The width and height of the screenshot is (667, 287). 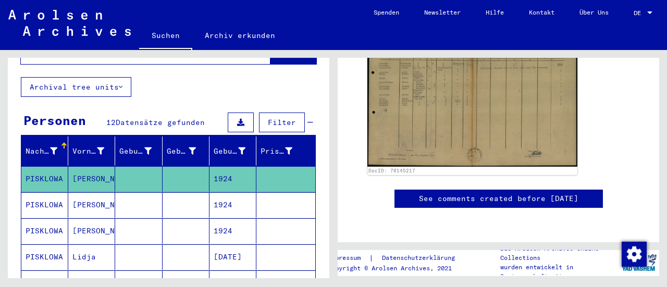 I want to click on p: Die Arolsen Archives Online-Collections, so click(x=559, y=253).